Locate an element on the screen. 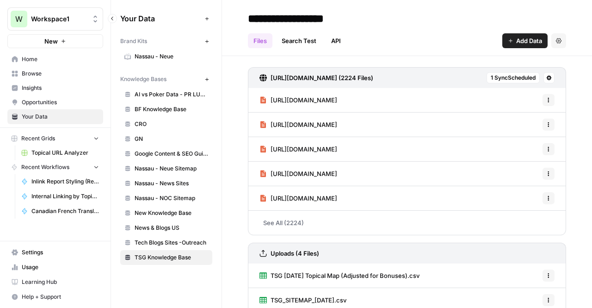  span: AI vs Poker Data - PR LUSPS is located at coordinates (171, 94).